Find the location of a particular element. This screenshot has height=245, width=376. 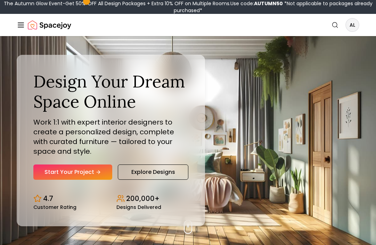

p: 4.7 is located at coordinates (48, 199).